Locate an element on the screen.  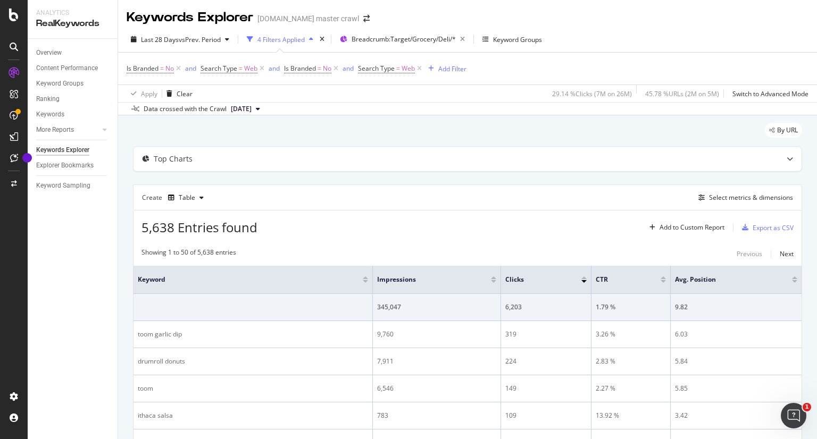
div: 13.92 % is located at coordinates (630, 416).